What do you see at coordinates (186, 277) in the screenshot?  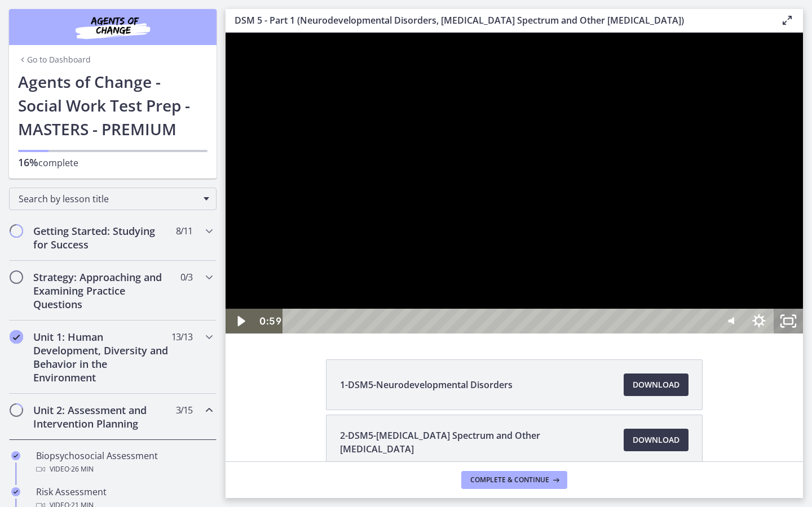 I see `span: 0 / 3` at bounding box center [186, 277].